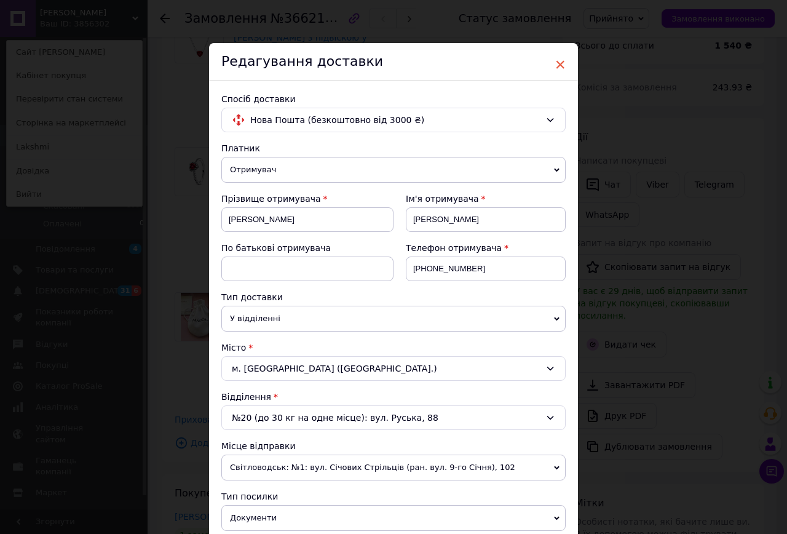 This screenshot has width=787, height=534. Describe the element at coordinates (393, 397) in the screenshot. I see `div: Відділення` at that location.